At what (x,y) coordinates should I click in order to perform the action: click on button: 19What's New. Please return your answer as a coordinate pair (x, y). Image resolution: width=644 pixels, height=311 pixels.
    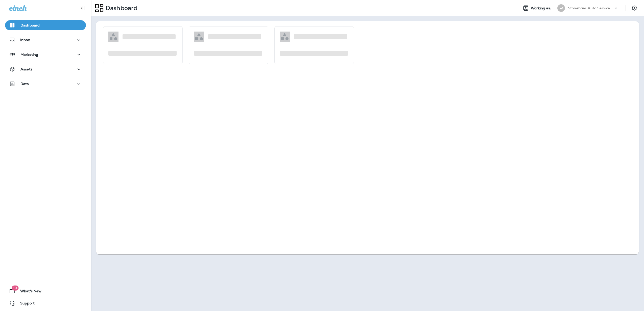
    Looking at the image, I should click on (46, 291).